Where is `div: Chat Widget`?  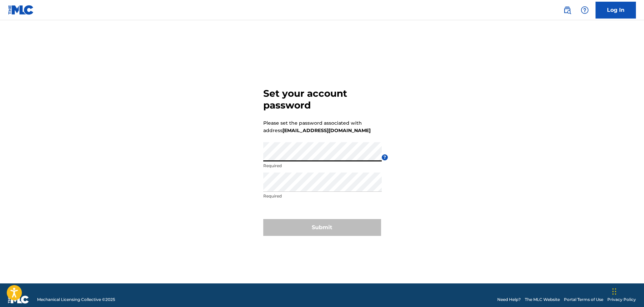
div: Chat Widget is located at coordinates (627, 290).